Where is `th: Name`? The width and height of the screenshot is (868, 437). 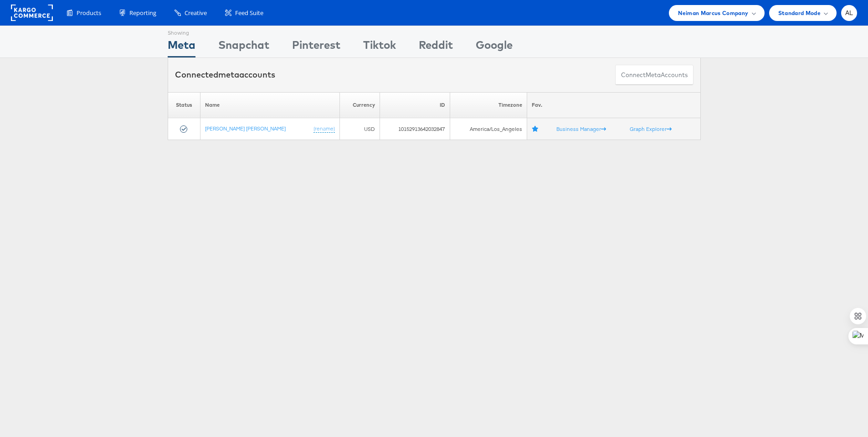 th: Name is located at coordinates (270, 105).